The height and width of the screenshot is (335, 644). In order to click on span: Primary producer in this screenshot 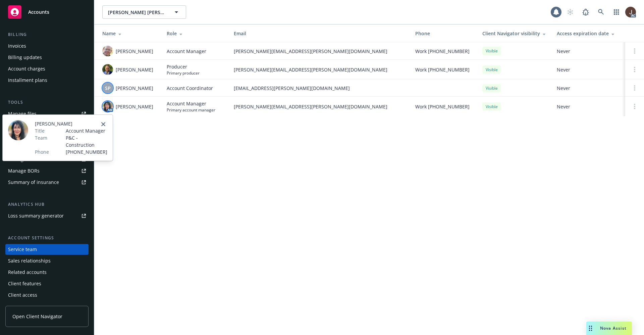, I will do `click(183, 73)`.